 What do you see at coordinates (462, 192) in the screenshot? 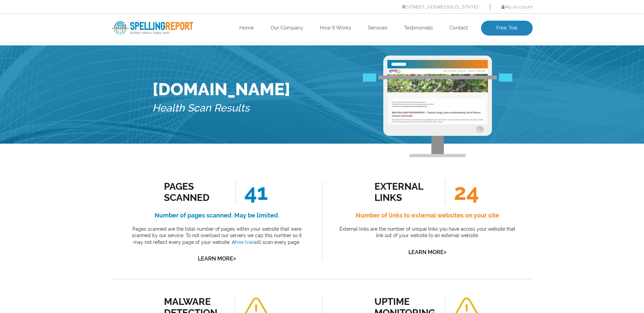
I see `span: 24` at bounding box center [462, 192].